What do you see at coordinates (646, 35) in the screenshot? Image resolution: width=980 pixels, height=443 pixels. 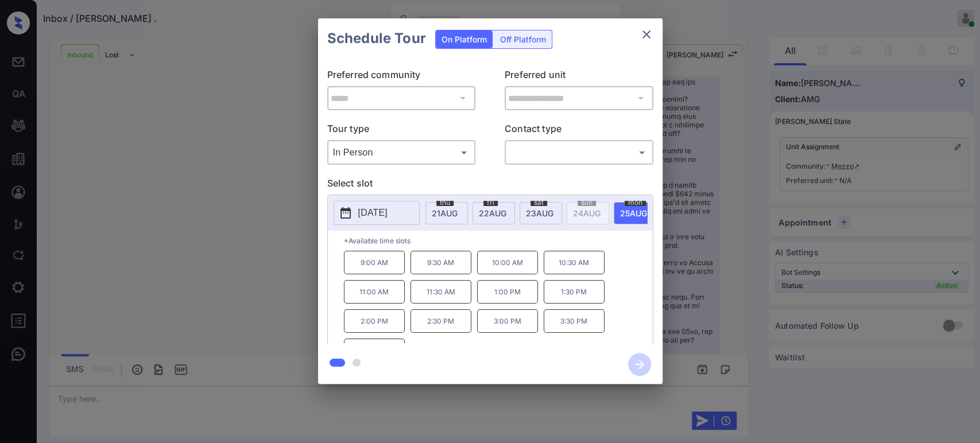 I see `button: close` at bounding box center [646, 35].